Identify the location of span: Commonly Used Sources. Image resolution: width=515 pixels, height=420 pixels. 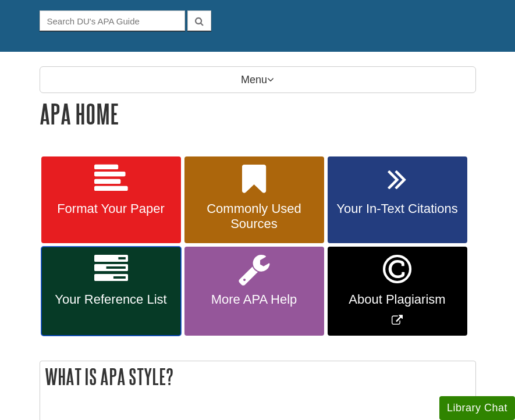
(254, 217).